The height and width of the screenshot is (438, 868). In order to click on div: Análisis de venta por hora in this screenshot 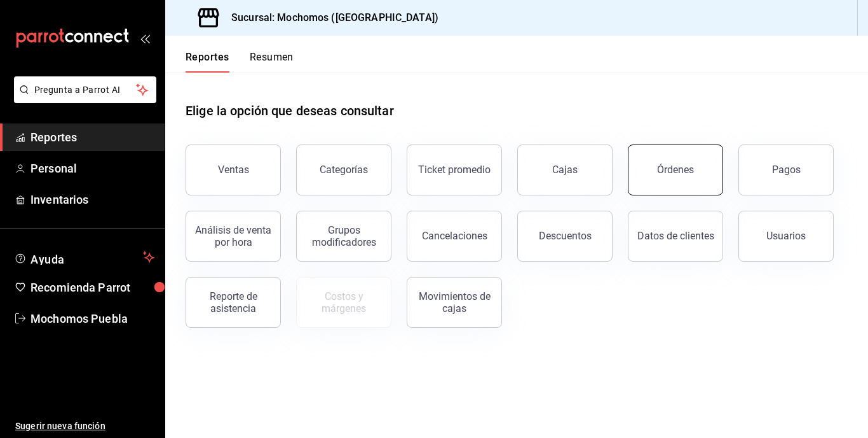, I will do `click(233, 236)`.